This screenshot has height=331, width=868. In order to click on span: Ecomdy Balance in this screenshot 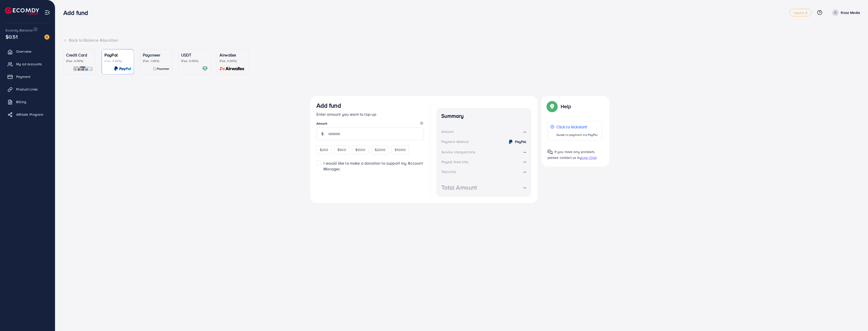, I will do `click(19, 30)`.